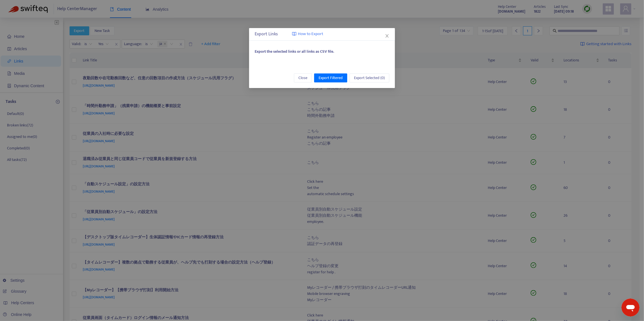 The image size is (644, 321). Describe the element at coordinates (294, 34) in the screenshot. I see `img: image-link` at that location.